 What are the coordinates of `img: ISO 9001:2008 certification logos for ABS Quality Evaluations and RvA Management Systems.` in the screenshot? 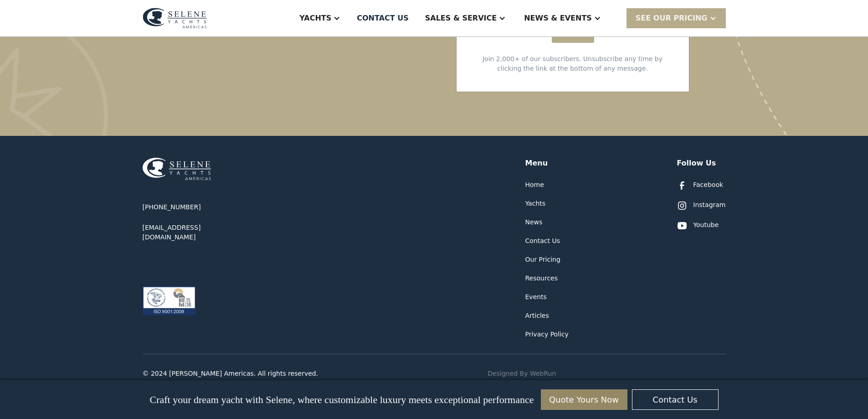 It's located at (169, 301).